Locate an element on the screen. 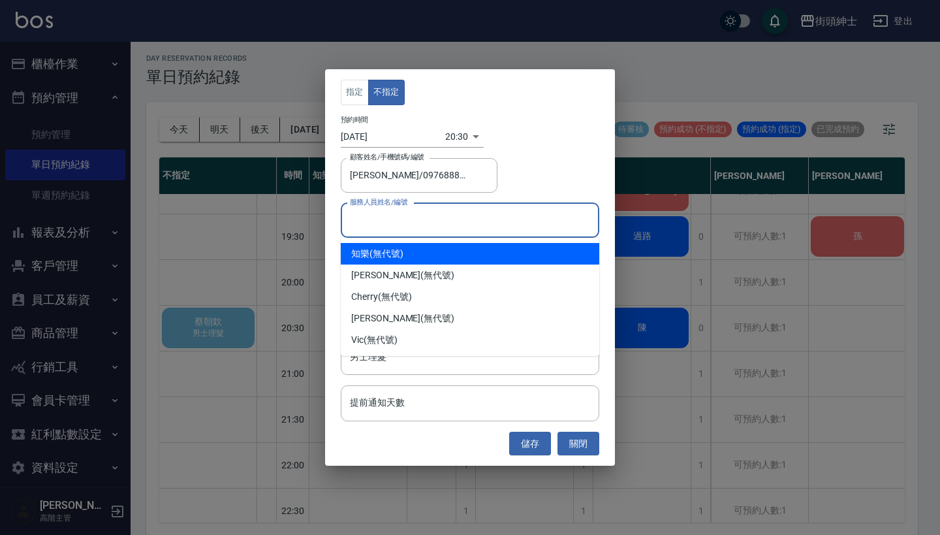 The image size is (940, 535). span: Cherry is located at coordinates (364, 297).